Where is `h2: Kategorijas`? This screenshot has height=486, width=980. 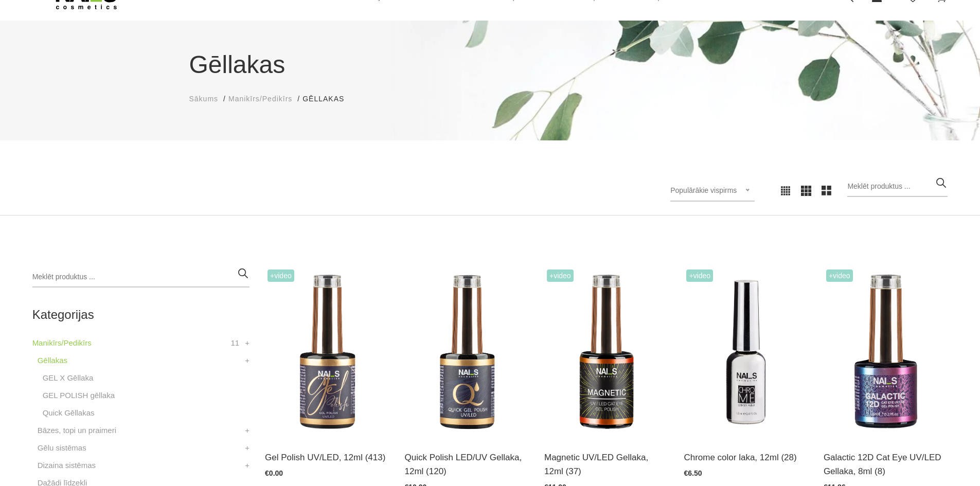
h2: Kategorijas is located at coordinates (141, 315).